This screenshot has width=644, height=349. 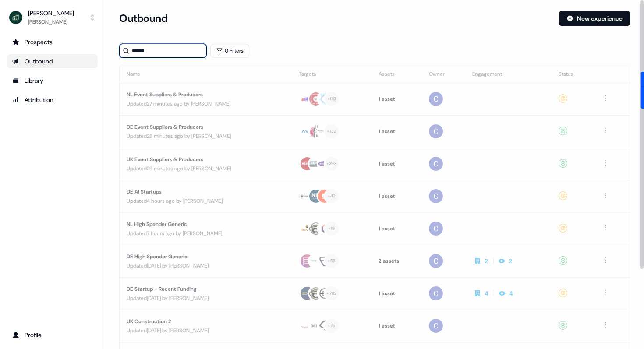 I want to click on a: Go to prospects, so click(x=52, y=42).